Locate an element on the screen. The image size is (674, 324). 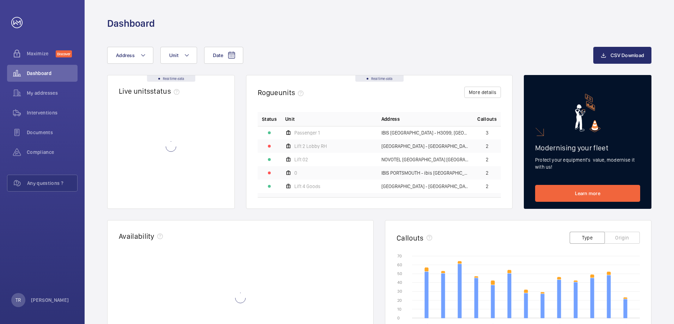
h2: Callouts is located at coordinates (410, 238).